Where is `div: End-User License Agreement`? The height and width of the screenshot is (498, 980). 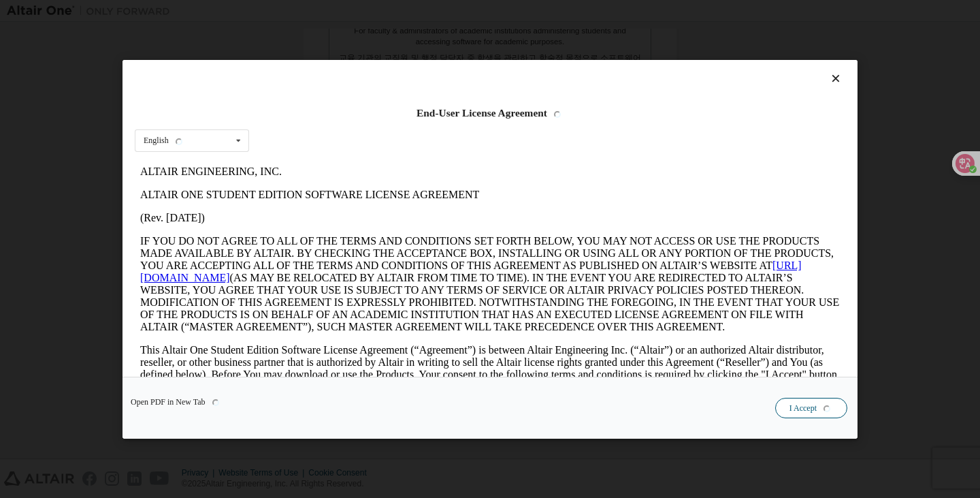
div: End-User License Agreement is located at coordinates (490, 113).